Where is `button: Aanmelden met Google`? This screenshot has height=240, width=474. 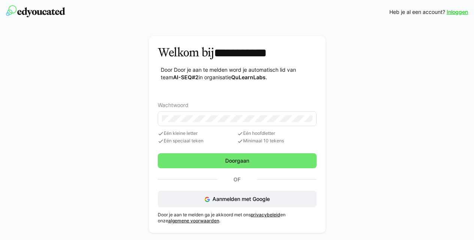 button: Aanmelden met Google is located at coordinates (237, 199).